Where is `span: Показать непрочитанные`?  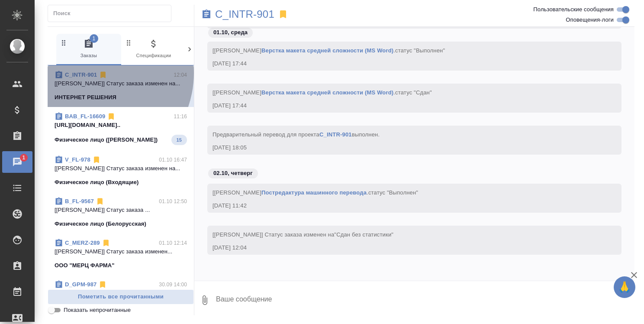
span: Показать непрочитанные is located at coordinates (97, 310).